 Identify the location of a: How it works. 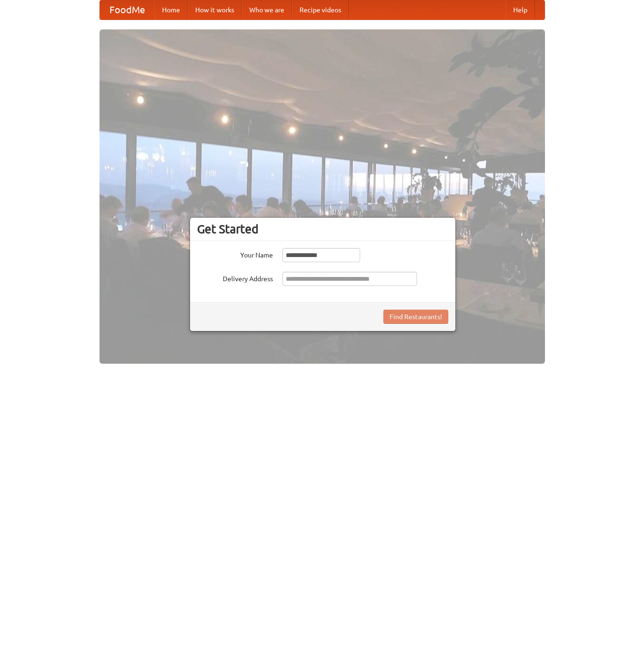
(214, 10).